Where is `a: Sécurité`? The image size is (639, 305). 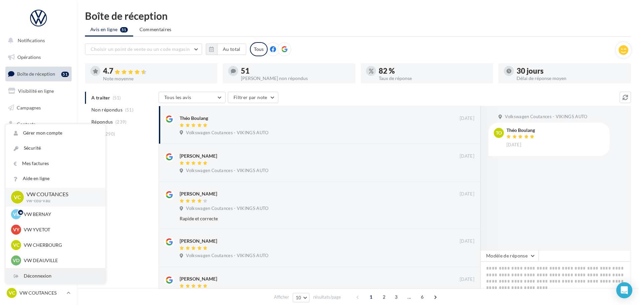 a: Sécurité is located at coordinates (56, 148).